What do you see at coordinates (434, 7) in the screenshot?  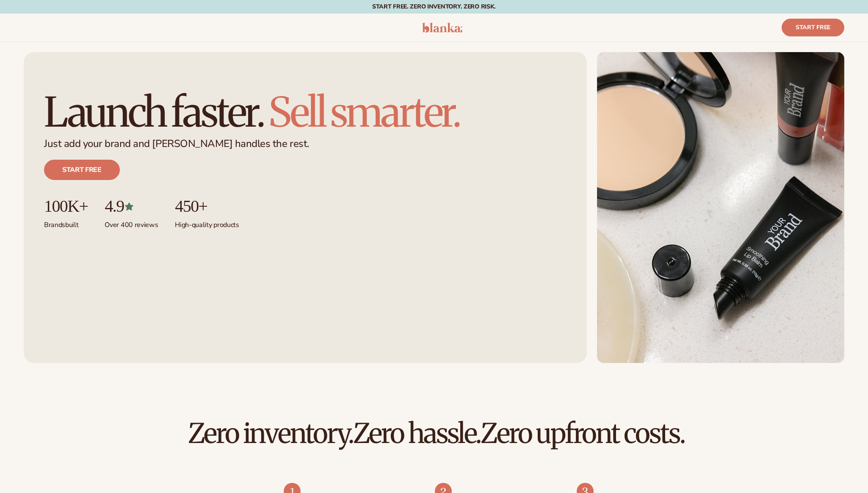 I see `p: Start free. zero inventory. zero risk.` at bounding box center [434, 7].